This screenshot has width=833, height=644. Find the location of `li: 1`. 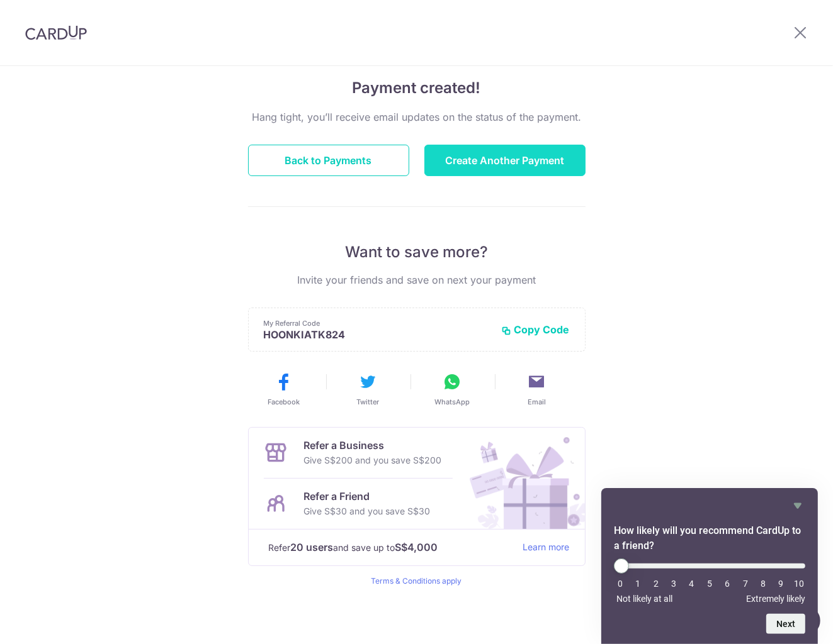

li: 1 is located at coordinates (638, 584).